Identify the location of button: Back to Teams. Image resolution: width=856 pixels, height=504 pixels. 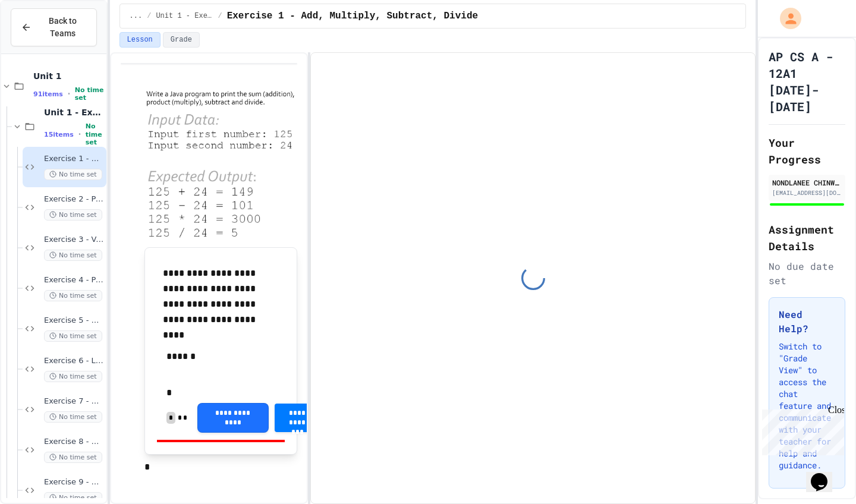
(53, 27).